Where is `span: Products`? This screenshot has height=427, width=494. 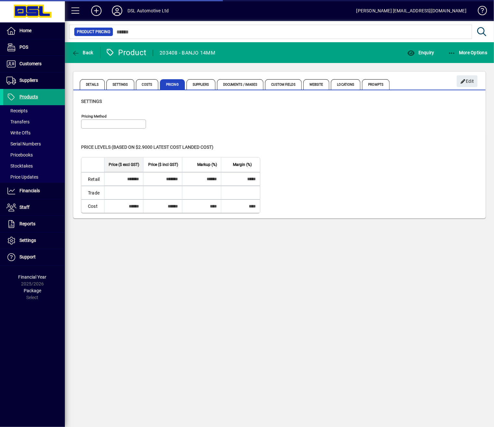 span: Products is located at coordinates (29, 97).